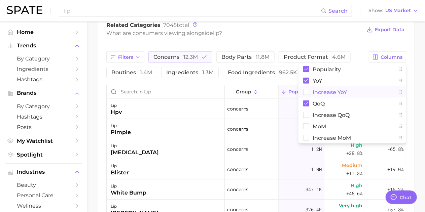 The height and width of the screenshot is (212, 425). I want to click on span: YoY, so click(317, 81).